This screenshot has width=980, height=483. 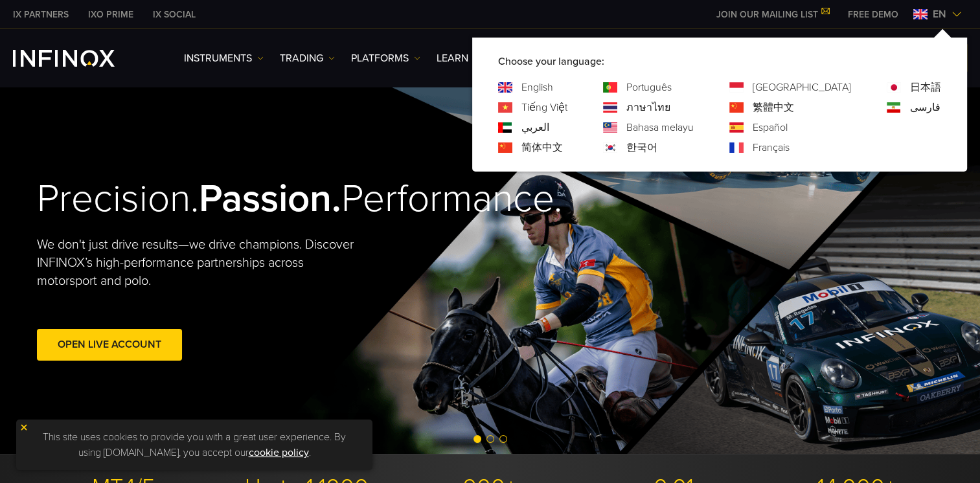 I want to click on h2: Precision. Performance., so click(x=241, y=199).